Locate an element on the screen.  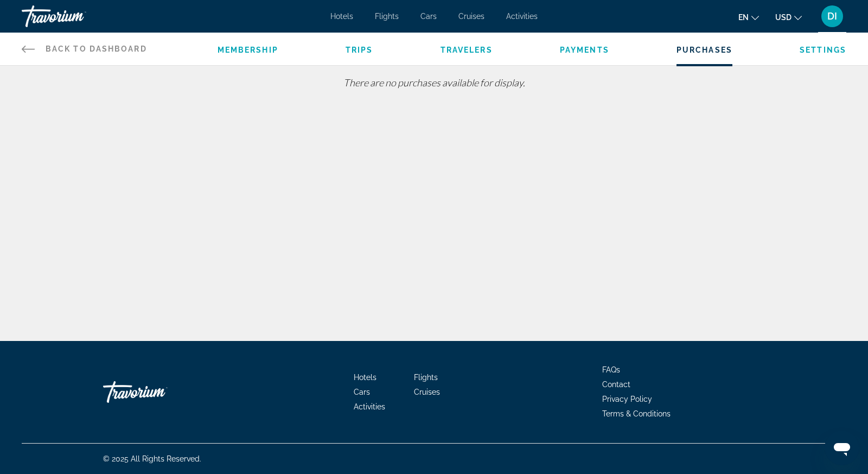
span: USD is located at coordinates (784, 17).